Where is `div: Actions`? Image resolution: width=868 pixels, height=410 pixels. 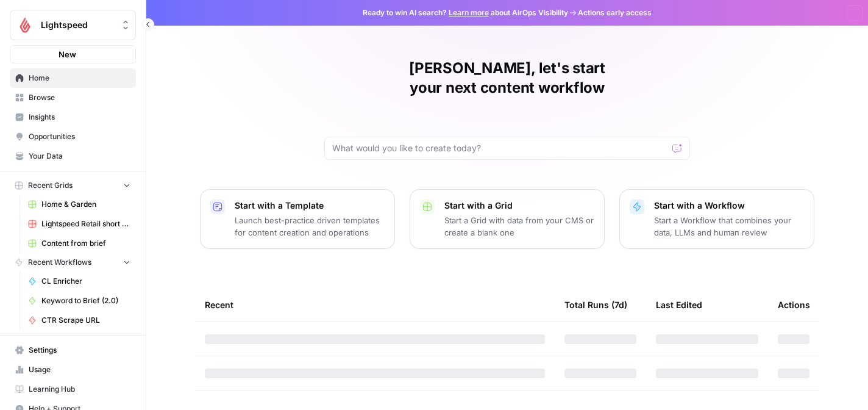 div: Actions is located at coordinates (794, 304).